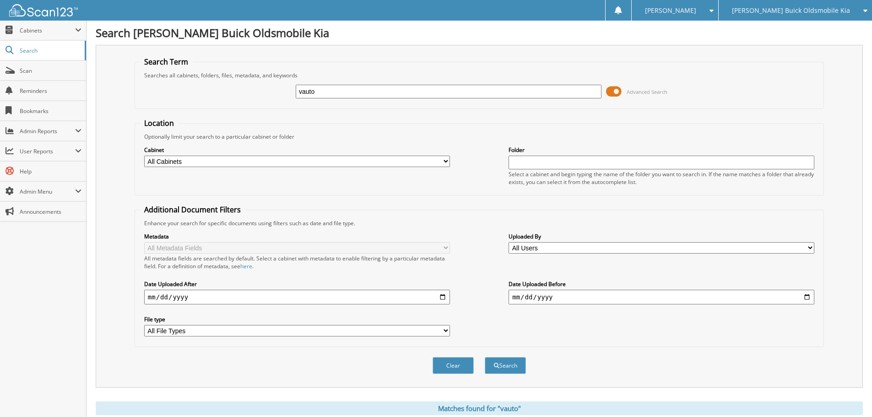 Image resolution: width=872 pixels, height=417 pixels. Describe the element at coordinates (661, 178) in the screenshot. I see `div: Select a cabinet and begin typing the name of the folder you want to search in. If the name match...` at that location.